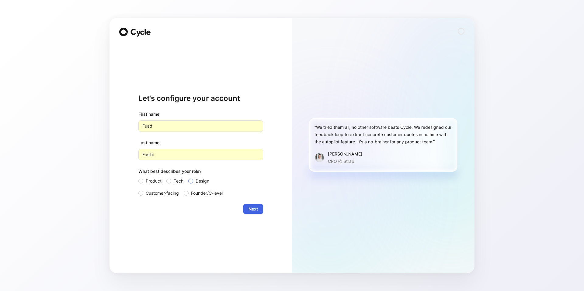 Image resolution: width=584 pixels, height=291 pixels. What do you see at coordinates (201, 114) in the screenshot?
I see `div: First name` at bounding box center [201, 114].